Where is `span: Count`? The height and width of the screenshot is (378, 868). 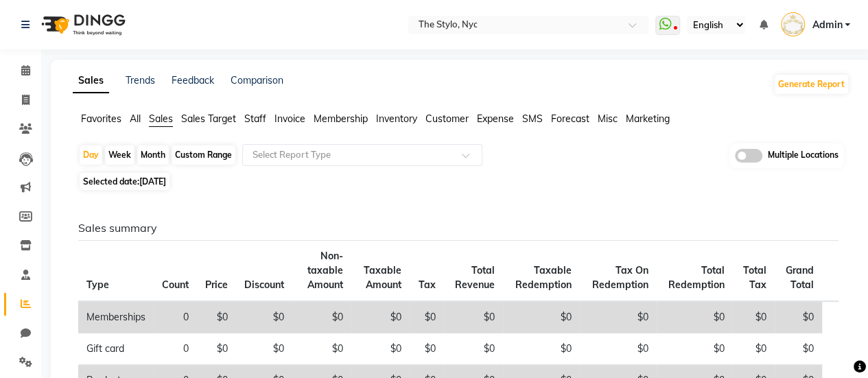 span: Count is located at coordinates (175, 284).